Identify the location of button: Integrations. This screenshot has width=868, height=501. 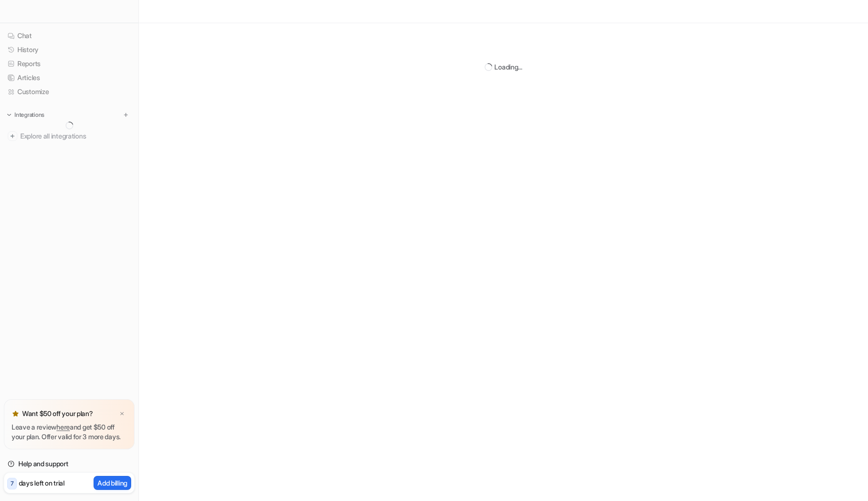
(26, 115).